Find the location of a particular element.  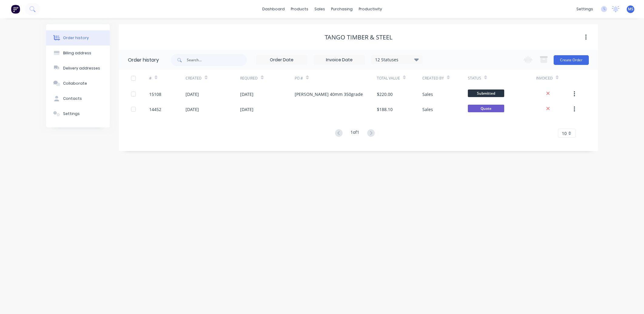

div: Billing address is located at coordinates (77, 53).